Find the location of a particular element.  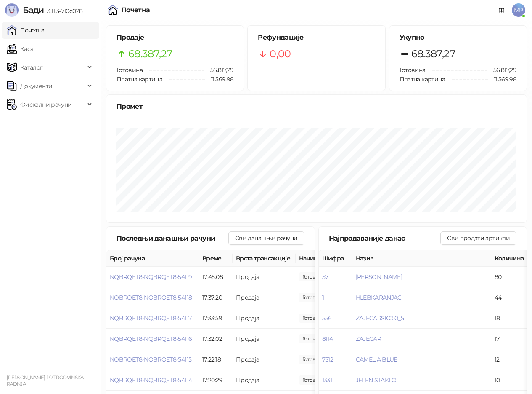

div: Најпродаваније данас is located at coordinates (385, 237).